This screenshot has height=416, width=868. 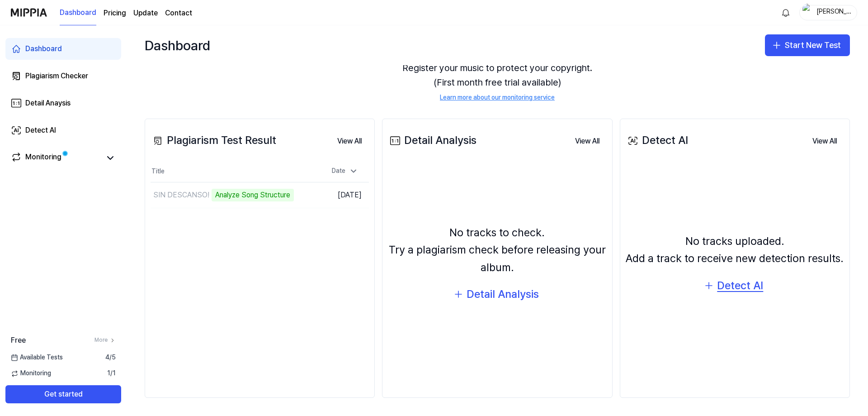 I want to click on a: Update, so click(x=146, y=13).